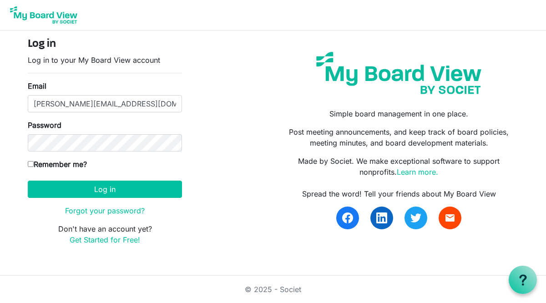  I want to click on label: Email, so click(37, 86).